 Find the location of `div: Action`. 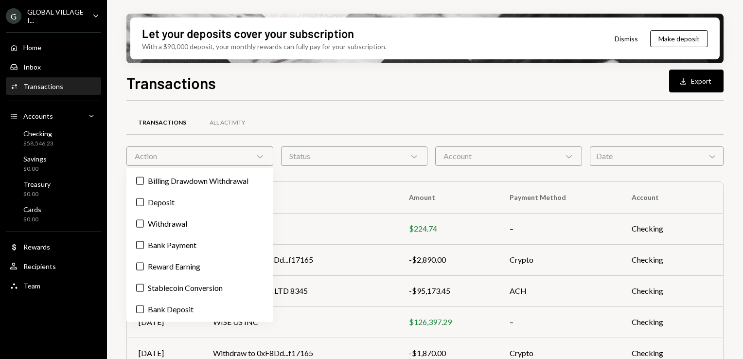

div: Action is located at coordinates (200, 156).